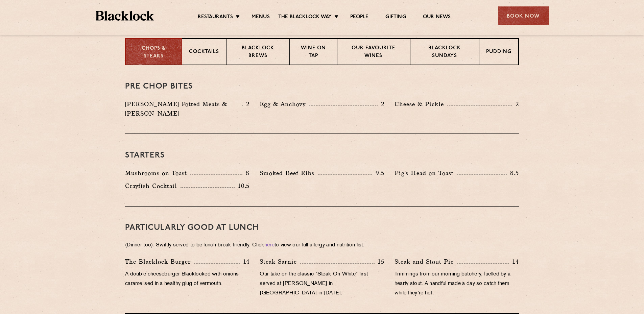 Image resolution: width=644 pixels, height=314 pixels. What do you see at coordinates (204, 53) in the screenshot?
I see `p: Cocktails` at bounding box center [204, 53].